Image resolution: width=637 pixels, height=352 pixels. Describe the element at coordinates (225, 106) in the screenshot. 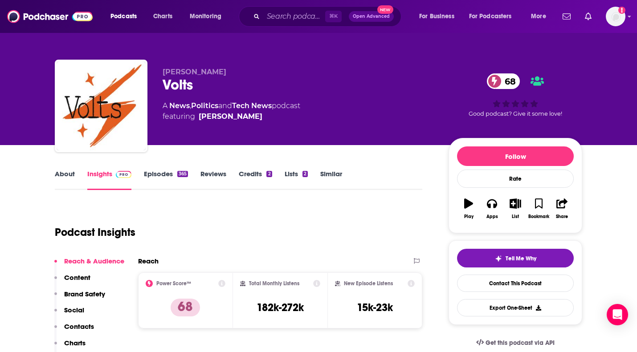

I see `span: and` at that location.